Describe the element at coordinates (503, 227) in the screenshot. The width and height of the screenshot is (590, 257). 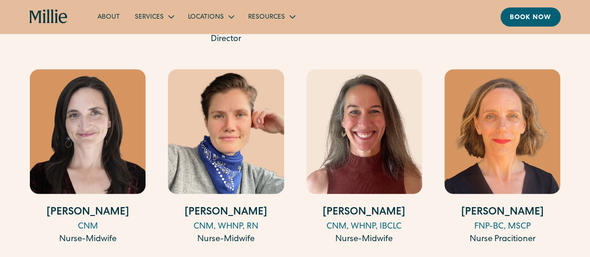
I see `div: FNP-BC, MSCP` at that location.